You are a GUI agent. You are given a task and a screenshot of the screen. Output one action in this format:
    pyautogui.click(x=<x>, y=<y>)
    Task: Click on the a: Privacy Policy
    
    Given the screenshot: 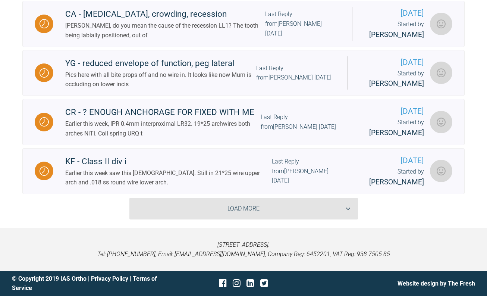 What is the action you would take?
    pyautogui.click(x=110, y=278)
    